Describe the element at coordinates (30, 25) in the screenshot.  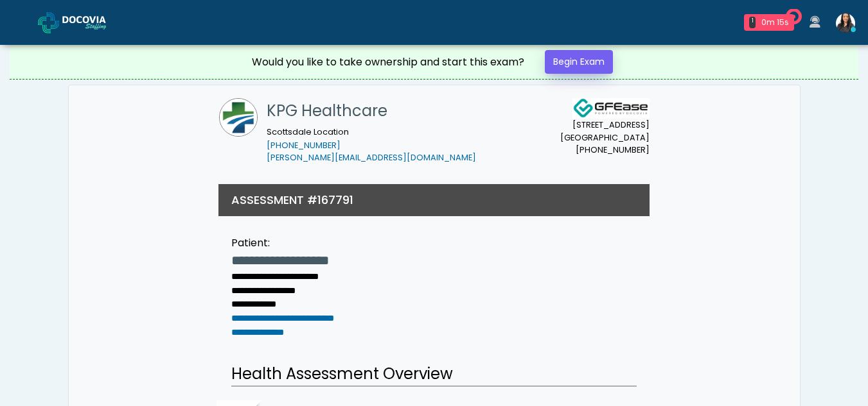
I see `button: Open LiveChat chat widget` at that location.